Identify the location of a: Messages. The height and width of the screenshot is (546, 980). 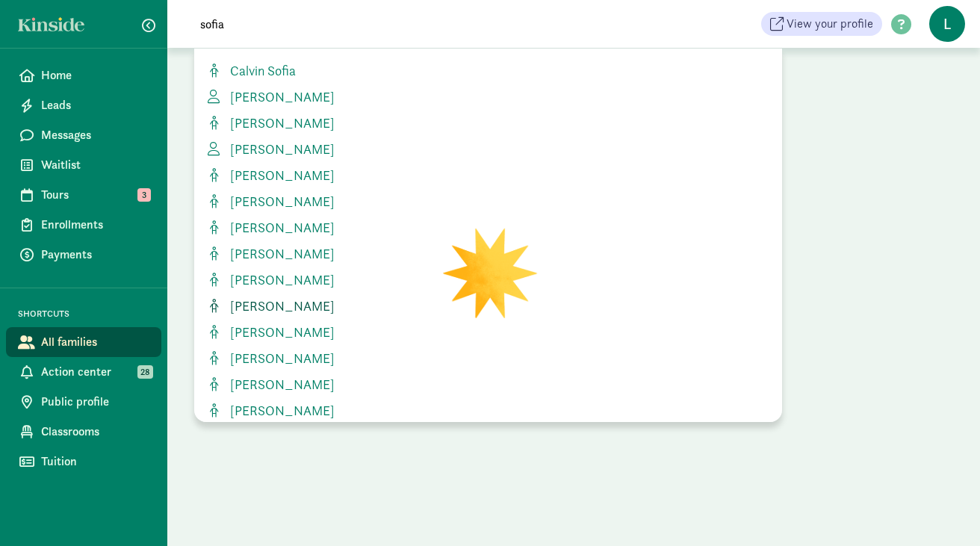
(84, 135).